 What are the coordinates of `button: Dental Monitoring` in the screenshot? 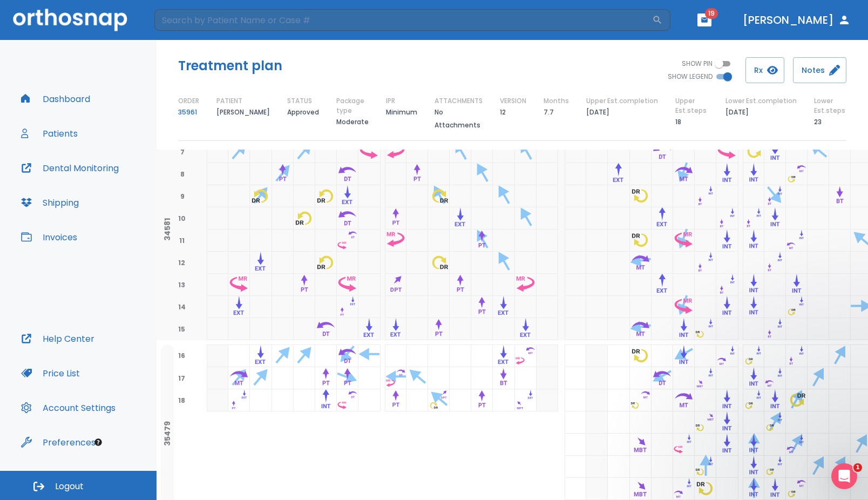 It's located at (69, 168).